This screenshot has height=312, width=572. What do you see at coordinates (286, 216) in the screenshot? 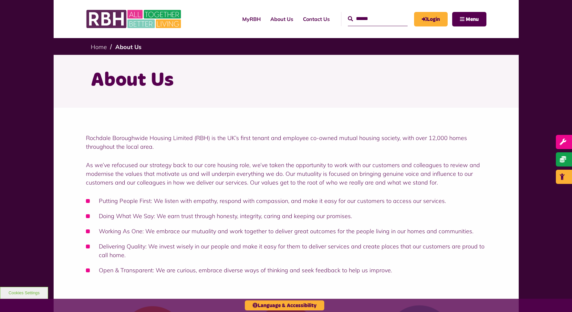
I see `li: Doing What We Say: We earn trust through honesty, integrity, caring and keeping our promises.` at bounding box center [286, 216].